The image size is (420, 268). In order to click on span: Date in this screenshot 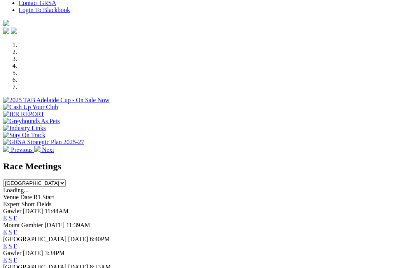, I will do `click(26, 197)`.